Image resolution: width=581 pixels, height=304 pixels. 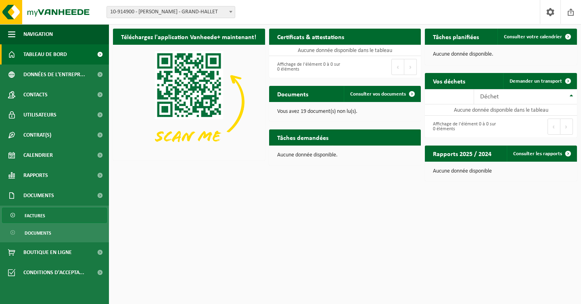 I want to click on a: Demander un transport, so click(x=540, y=81).